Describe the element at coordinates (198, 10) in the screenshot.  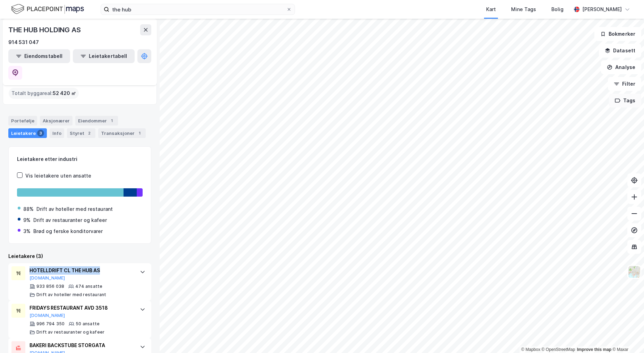
I see `input: Søk på adresse, matrikkel, gårdeiere, leietakere eller personer` at that location.